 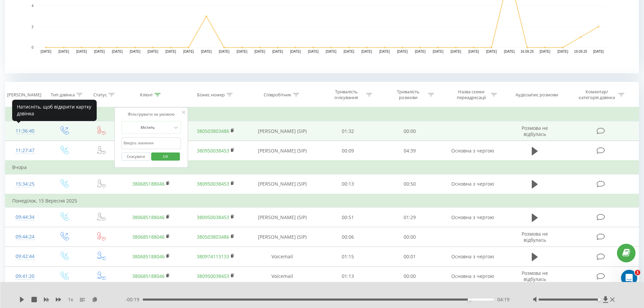 What do you see at coordinates (70, 299) in the screenshot?
I see `span: 1 x` at bounding box center [70, 299].